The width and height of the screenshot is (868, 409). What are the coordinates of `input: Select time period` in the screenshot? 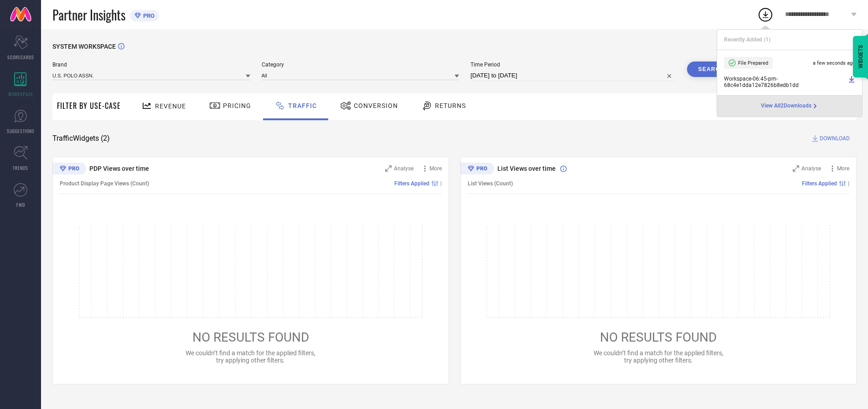 It's located at (573, 76).